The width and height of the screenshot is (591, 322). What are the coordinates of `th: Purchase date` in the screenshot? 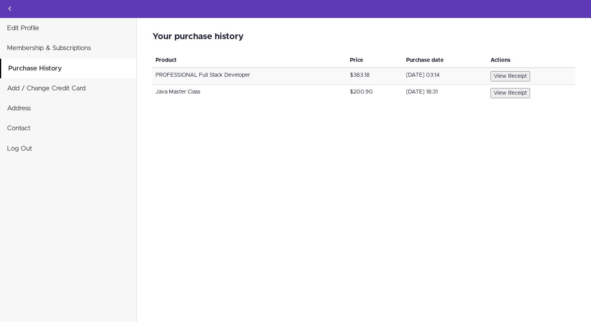 It's located at (445, 60).